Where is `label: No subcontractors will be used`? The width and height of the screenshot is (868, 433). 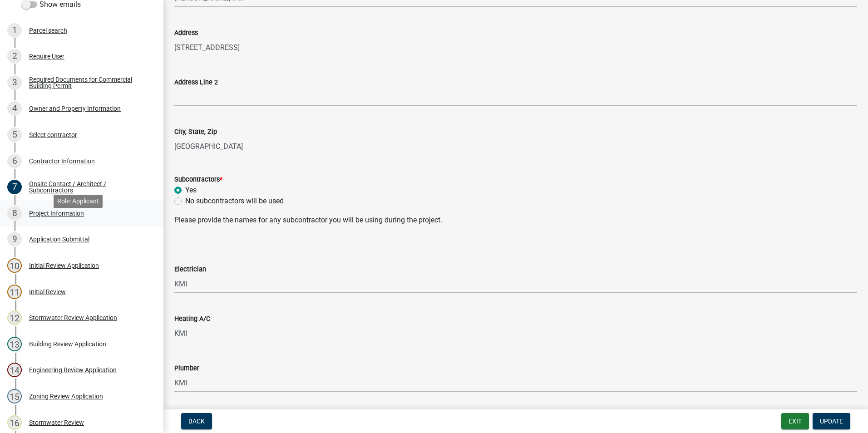 label: No subcontractors will be used is located at coordinates (234, 201).